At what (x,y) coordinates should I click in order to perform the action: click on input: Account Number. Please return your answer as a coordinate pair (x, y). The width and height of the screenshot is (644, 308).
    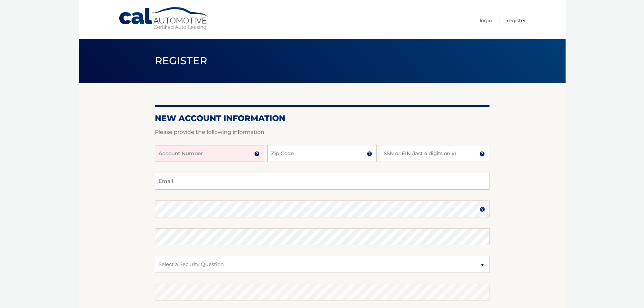
    Looking at the image, I should click on (209, 154).